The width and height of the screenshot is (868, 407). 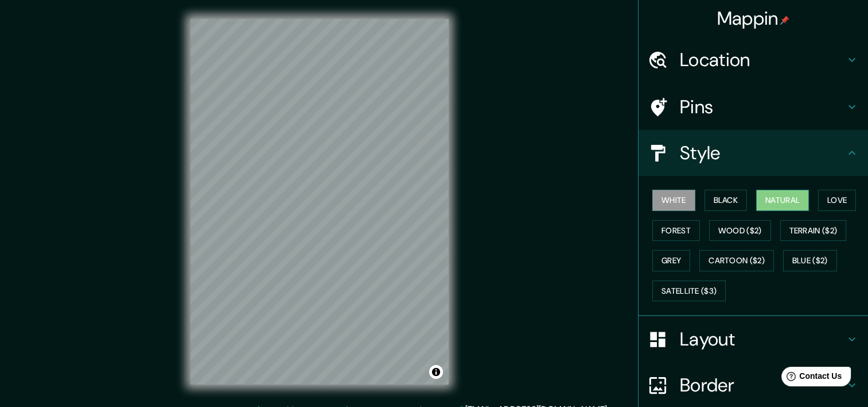 I want to click on div: Location, so click(x=754, y=59).